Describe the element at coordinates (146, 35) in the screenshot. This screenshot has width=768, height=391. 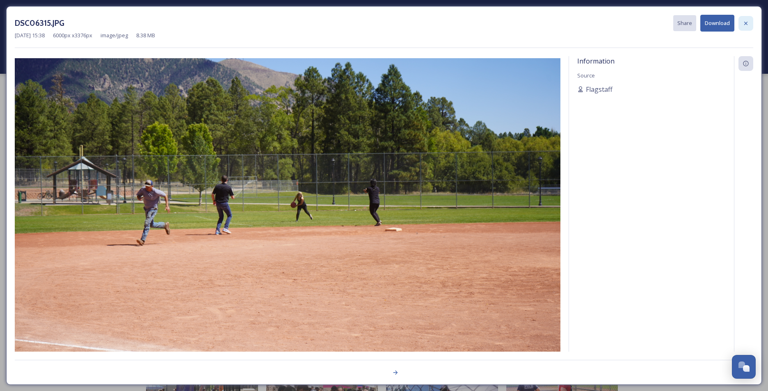
I see `span: 8.38 MB` at that location.